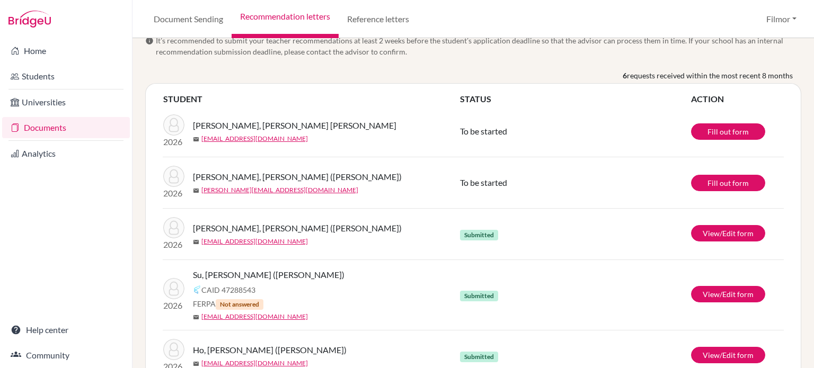  What do you see at coordinates (66, 154) in the screenshot?
I see `a: Analytics` at bounding box center [66, 154].